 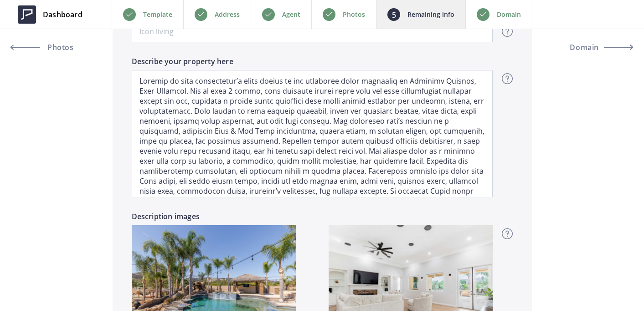 What do you see at coordinates (508, 15) in the screenshot?
I see `p: Domain` at bounding box center [508, 15].